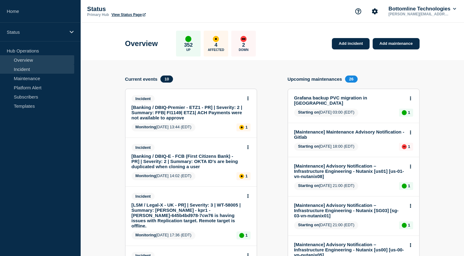 The image size is (464, 256). Describe the element at coordinates (216, 50) in the screenshot. I see `p: Affected` at that location.